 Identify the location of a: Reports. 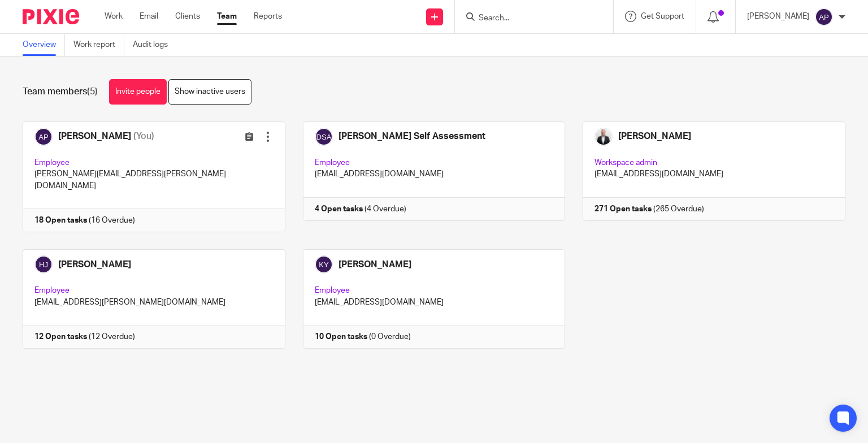
(268, 16).